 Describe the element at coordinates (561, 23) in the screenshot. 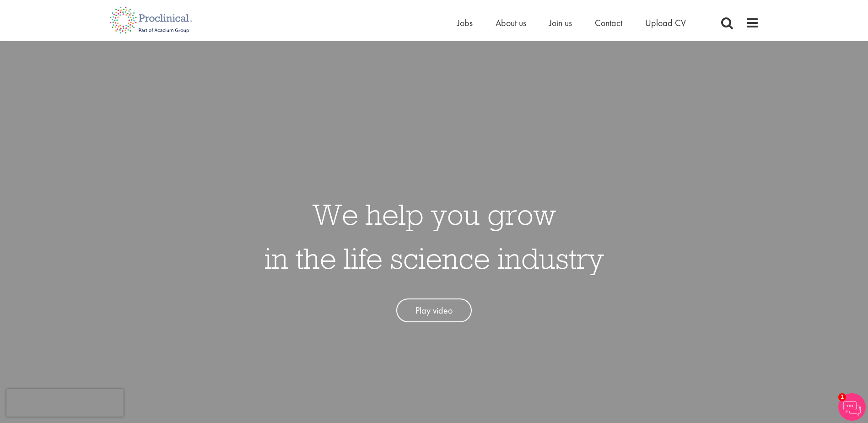

I see `a: Join us` at that location.